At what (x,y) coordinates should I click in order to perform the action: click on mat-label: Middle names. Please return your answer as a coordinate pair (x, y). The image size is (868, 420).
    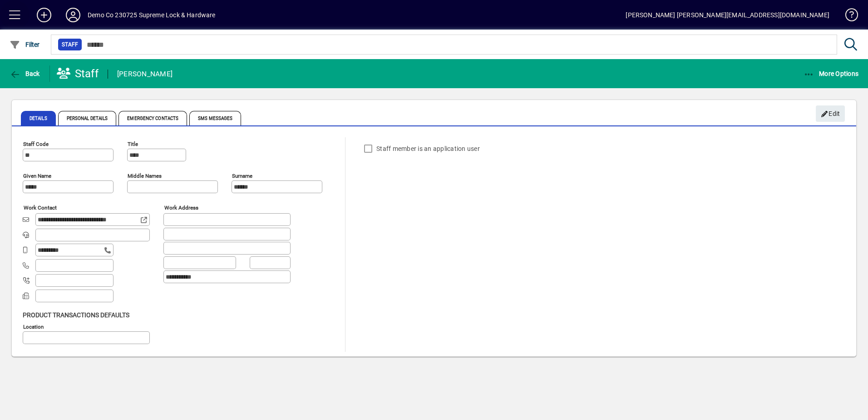
    Looking at the image, I should click on (145, 176).